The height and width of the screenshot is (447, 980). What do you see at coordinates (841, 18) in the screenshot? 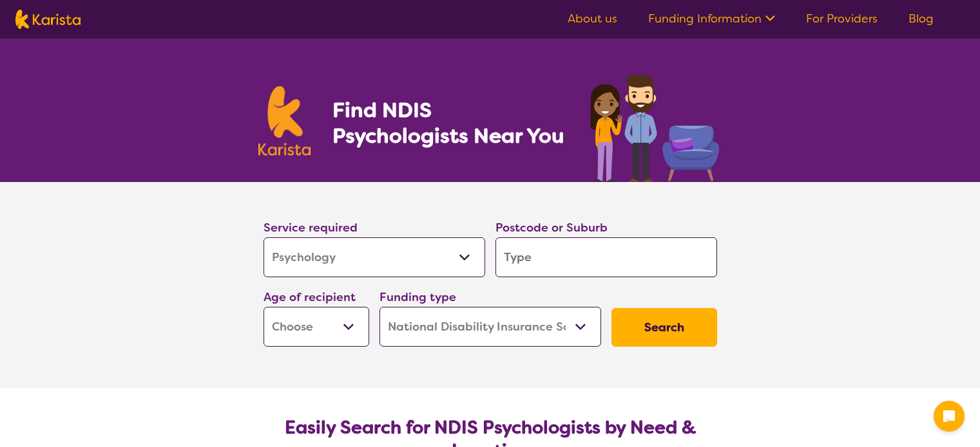
I see `a: For Providers` at bounding box center [841, 18].